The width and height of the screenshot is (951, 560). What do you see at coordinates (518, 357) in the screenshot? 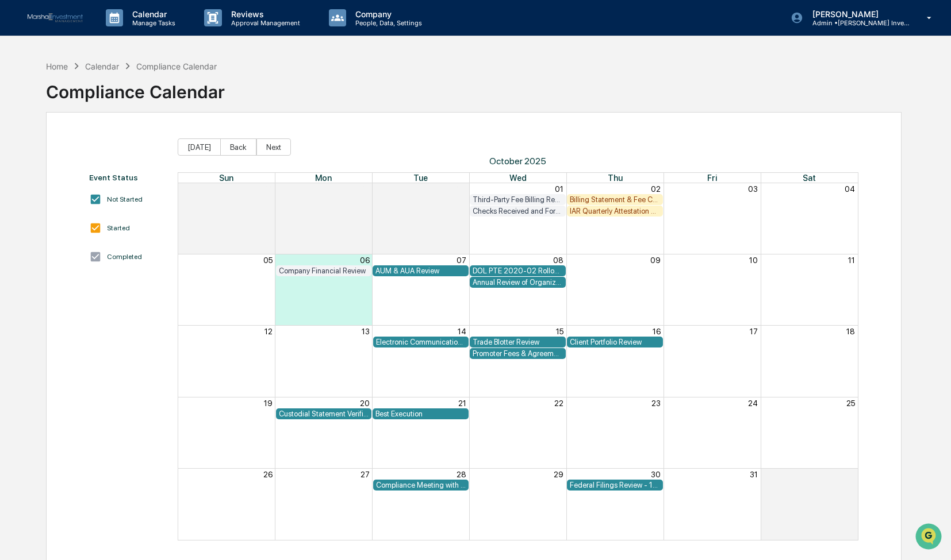
I see `div: Month View` at bounding box center [518, 357].